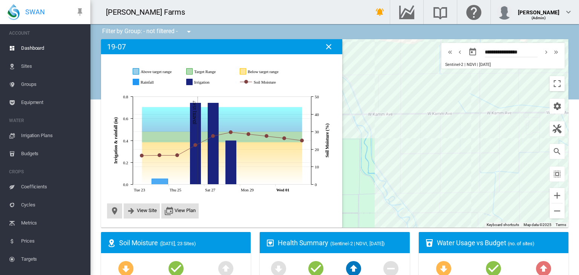 This screenshot has height=275, width=579. What do you see at coordinates (213, 136) in the screenshot?
I see `circle: Soil Moisture Sep 27, 2025 27.489659394749694` at bounding box center [213, 136].